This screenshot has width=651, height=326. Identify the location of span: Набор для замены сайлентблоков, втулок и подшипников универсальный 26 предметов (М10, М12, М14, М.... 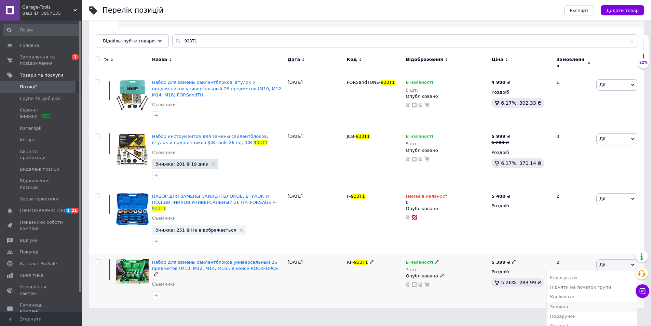
(217, 88).